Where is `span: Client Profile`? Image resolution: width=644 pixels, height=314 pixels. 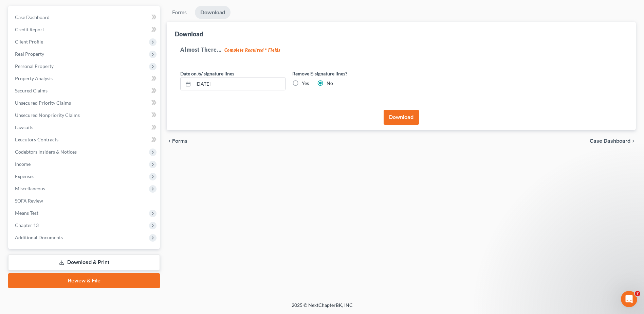
span: Client Profile is located at coordinates (29, 41).